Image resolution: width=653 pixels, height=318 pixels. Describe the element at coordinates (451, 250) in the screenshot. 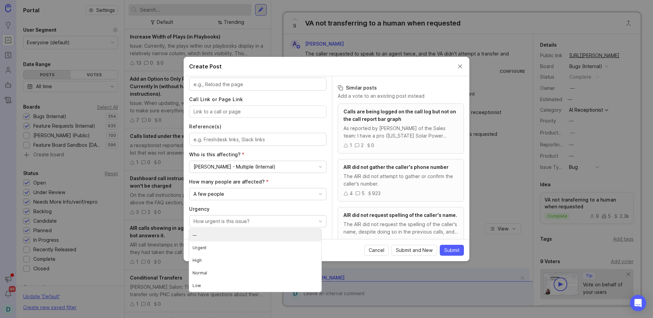

I see `button: Submit` at that location.